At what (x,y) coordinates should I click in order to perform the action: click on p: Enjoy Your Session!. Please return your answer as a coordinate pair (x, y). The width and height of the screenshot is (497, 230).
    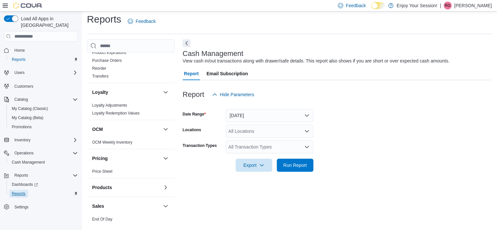
    Looking at the image, I should click on (417, 6).